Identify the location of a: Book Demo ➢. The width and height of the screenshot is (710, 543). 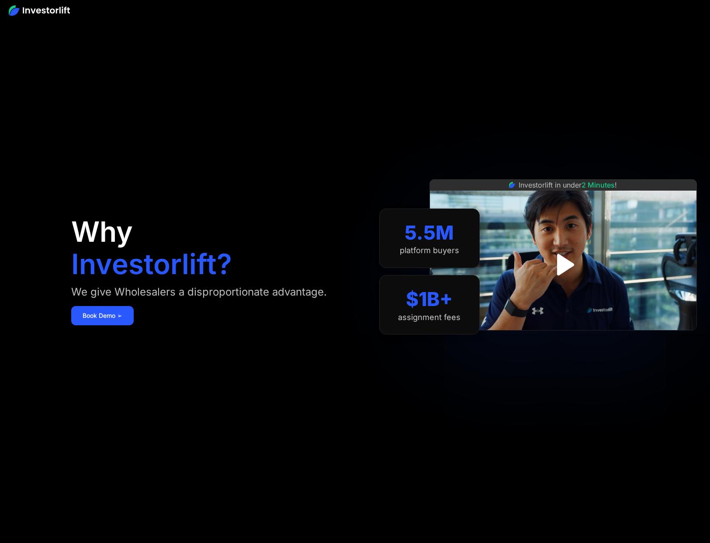
(102, 316).